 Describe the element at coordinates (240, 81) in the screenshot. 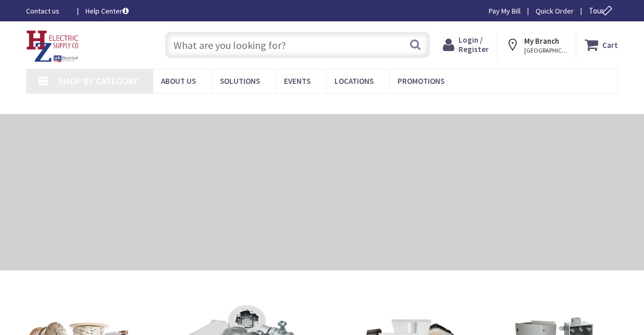

I see `span: Solutions` at that location.